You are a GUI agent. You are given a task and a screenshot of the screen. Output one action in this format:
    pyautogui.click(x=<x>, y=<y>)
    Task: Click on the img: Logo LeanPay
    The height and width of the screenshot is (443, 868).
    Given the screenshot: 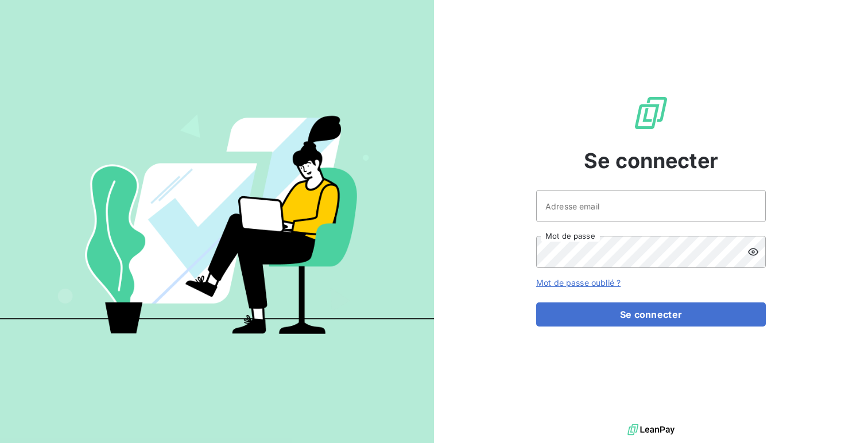 What is the action you would take?
    pyautogui.click(x=651, y=113)
    